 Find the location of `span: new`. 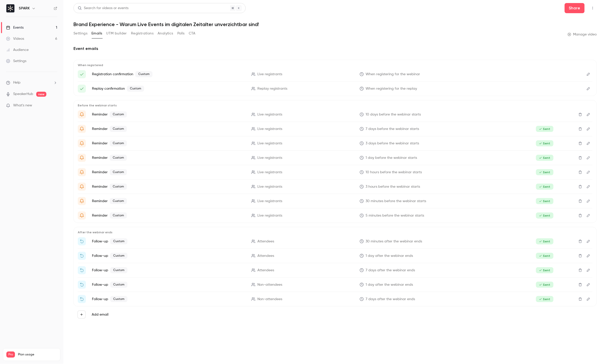

span: new is located at coordinates (41, 94).